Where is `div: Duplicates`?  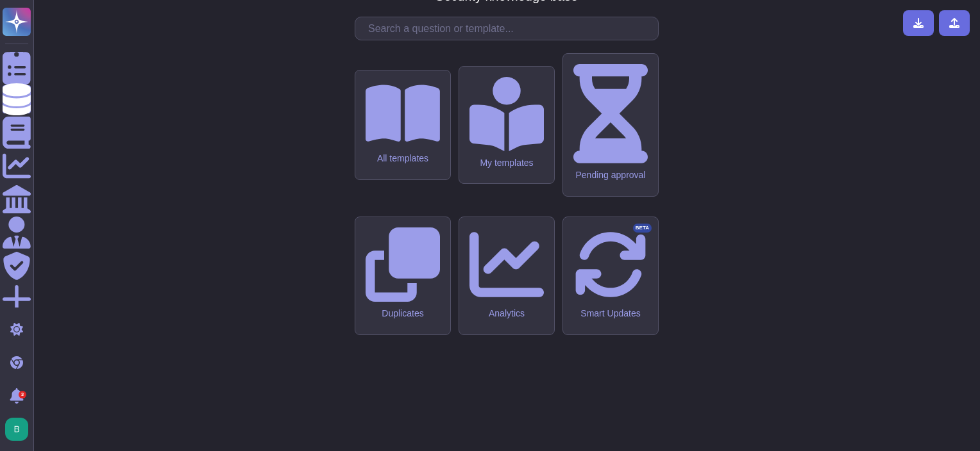
div: Duplicates is located at coordinates (403, 313).